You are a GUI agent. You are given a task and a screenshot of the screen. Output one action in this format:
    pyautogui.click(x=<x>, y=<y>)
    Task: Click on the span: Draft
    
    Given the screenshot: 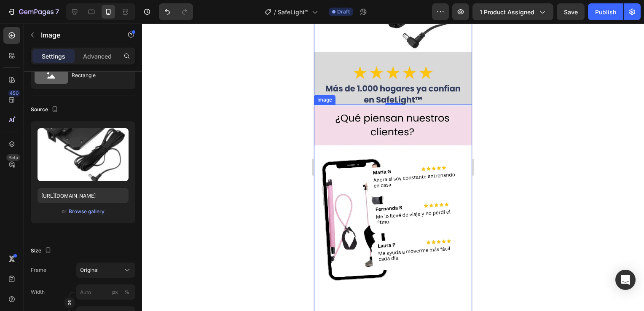 What is the action you would take?
    pyautogui.click(x=343, y=12)
    